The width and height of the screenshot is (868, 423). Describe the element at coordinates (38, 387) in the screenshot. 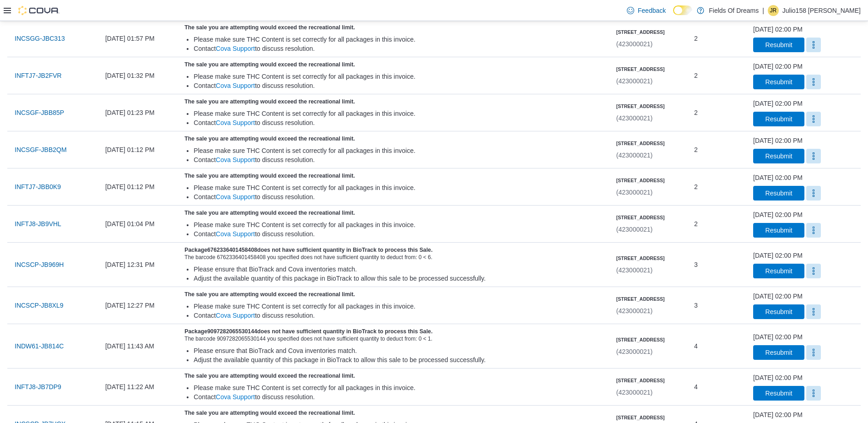

I see `button: INFTJ8-JB7DP9` at that location.